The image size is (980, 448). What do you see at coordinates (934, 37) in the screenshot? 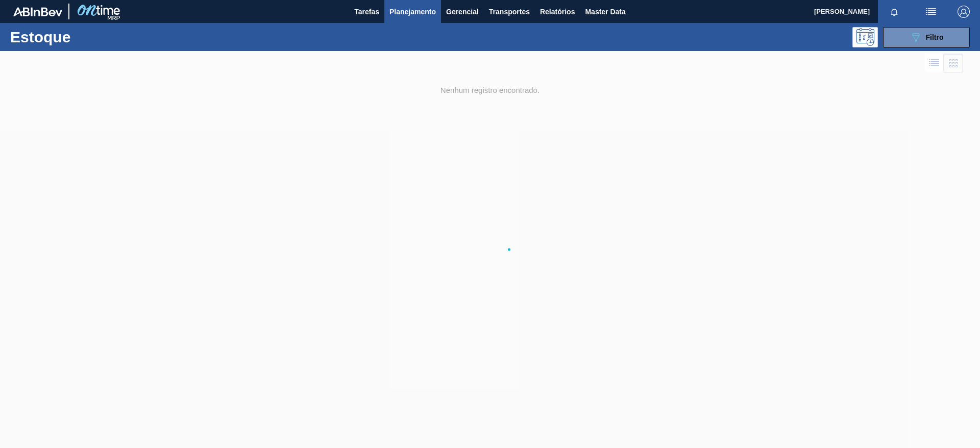
I see `span: Filtro` at bounding box center [934, 37].